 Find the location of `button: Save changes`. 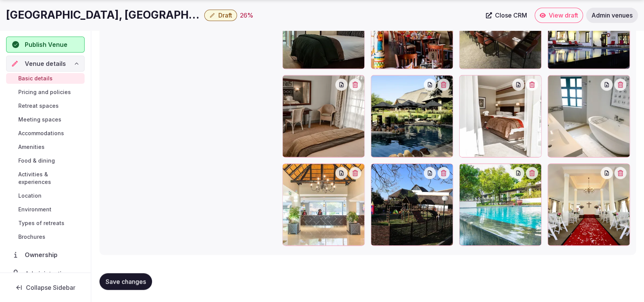

button: Save changes is located at coordinates (126, 282).